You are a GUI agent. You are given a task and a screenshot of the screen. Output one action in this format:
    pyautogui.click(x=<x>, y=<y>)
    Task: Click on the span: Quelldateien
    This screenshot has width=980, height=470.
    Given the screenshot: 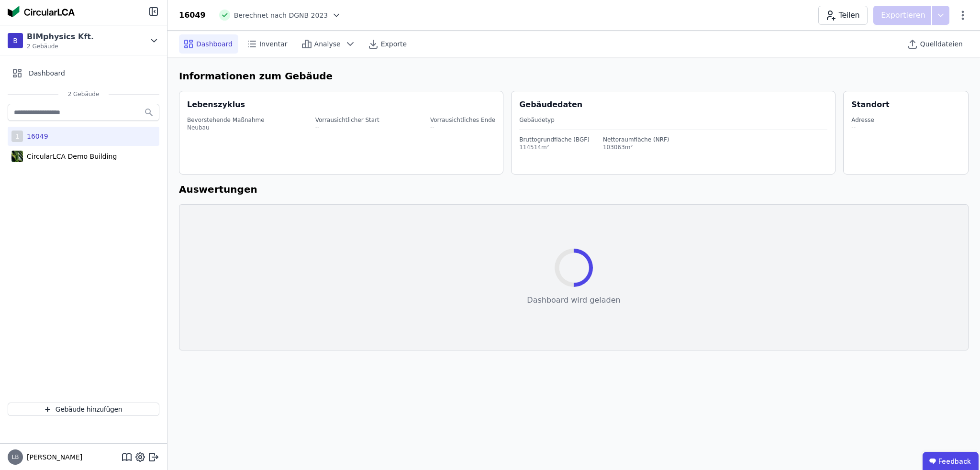 What is the action you would take?
    pyautogui.click(x=941, y=44)
    